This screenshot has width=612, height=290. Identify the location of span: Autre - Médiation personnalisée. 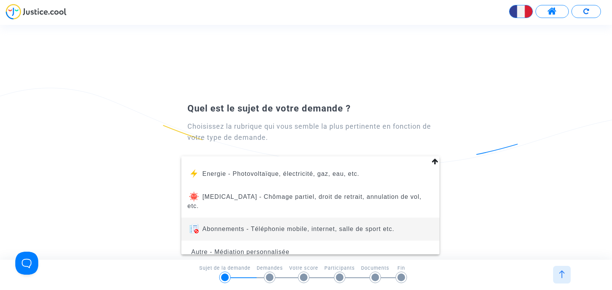
(240, 251).